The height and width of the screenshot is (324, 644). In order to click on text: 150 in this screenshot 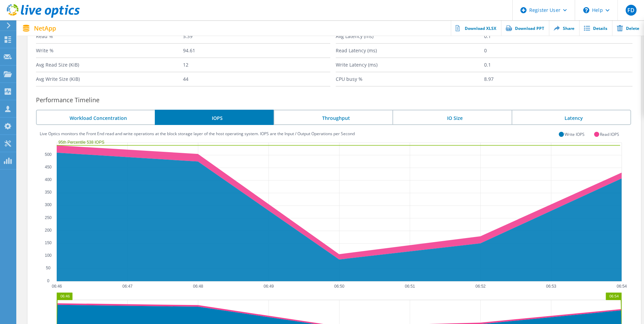, I will do `click(48, 243)`.